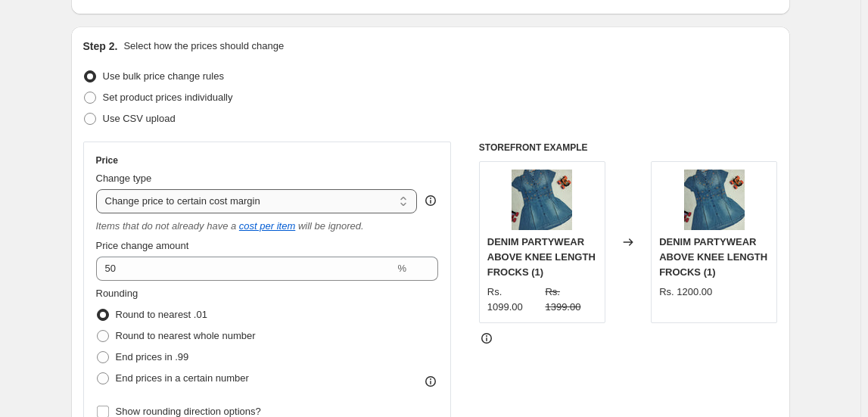 This screenshot has width=868, height=417. I want to click on span: Round to nearest whole number, so click(186, 335).